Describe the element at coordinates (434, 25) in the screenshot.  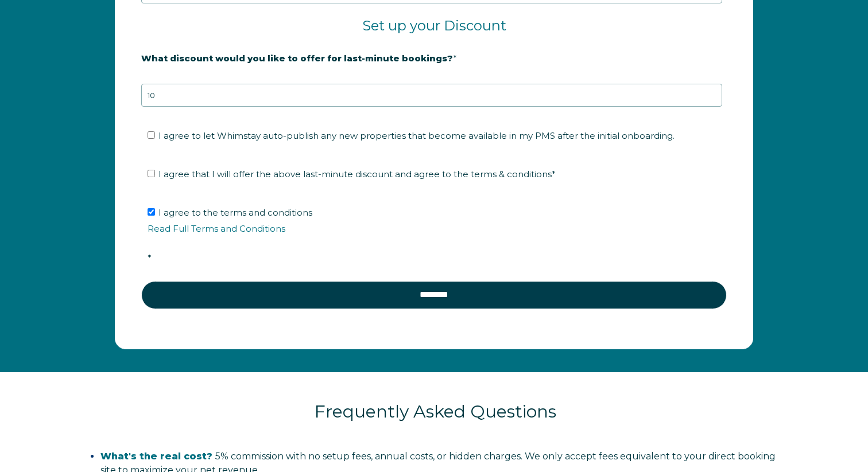
I see `span: Set up your Discount` at that location.